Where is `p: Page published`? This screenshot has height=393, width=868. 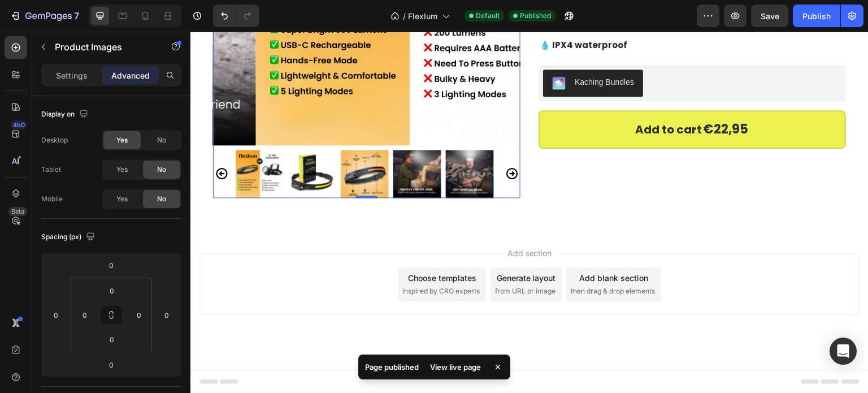
p: Page published is located at coordinates (391, 366).